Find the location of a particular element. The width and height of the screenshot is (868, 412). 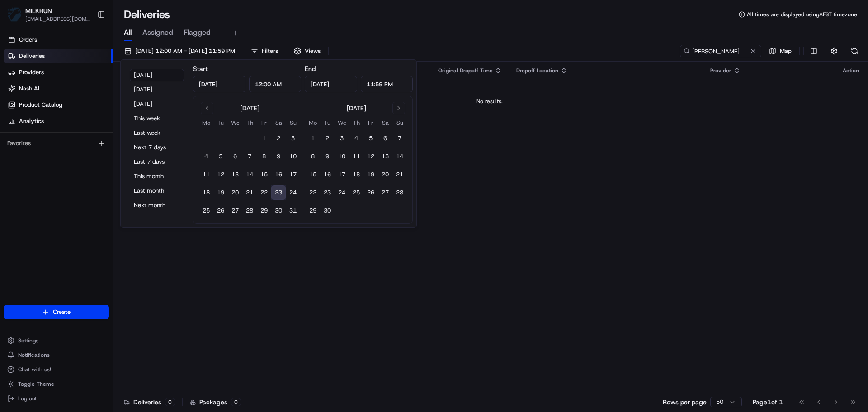

button: Chat with us! is located at coordinates (56, 369).